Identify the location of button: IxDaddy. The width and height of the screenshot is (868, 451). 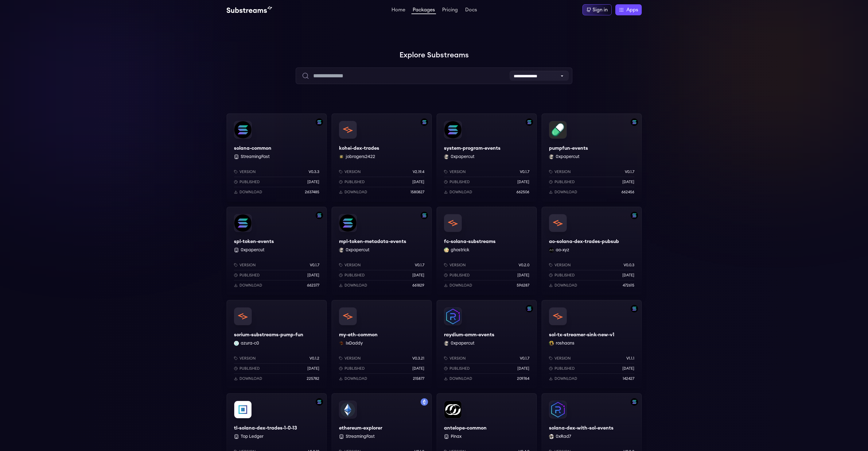
(354, 343).